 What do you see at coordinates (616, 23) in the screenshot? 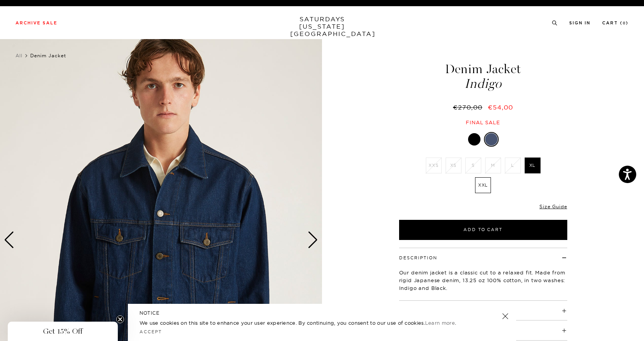
I see `a: Cart (0)` at bounding box center [616, 23].